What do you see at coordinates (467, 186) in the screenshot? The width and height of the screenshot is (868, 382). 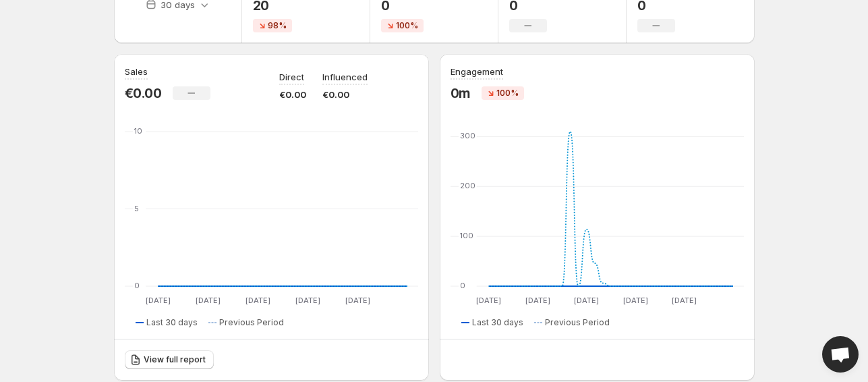 I see `text: 200` at bounding box center [467, 186].